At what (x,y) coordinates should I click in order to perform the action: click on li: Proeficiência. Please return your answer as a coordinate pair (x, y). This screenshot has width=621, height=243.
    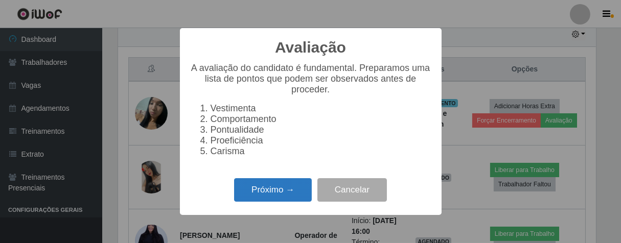
    Looking at the image, I should click on (321, 141).